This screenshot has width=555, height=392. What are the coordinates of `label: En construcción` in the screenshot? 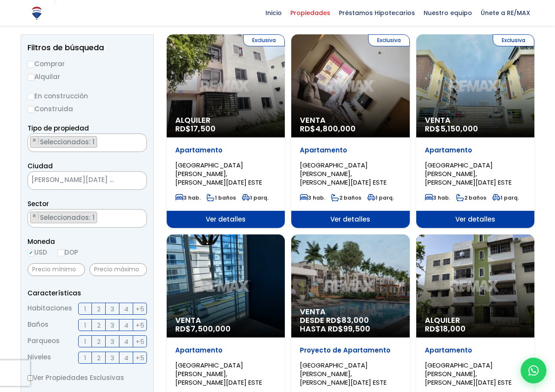 It's located at (87, 96).